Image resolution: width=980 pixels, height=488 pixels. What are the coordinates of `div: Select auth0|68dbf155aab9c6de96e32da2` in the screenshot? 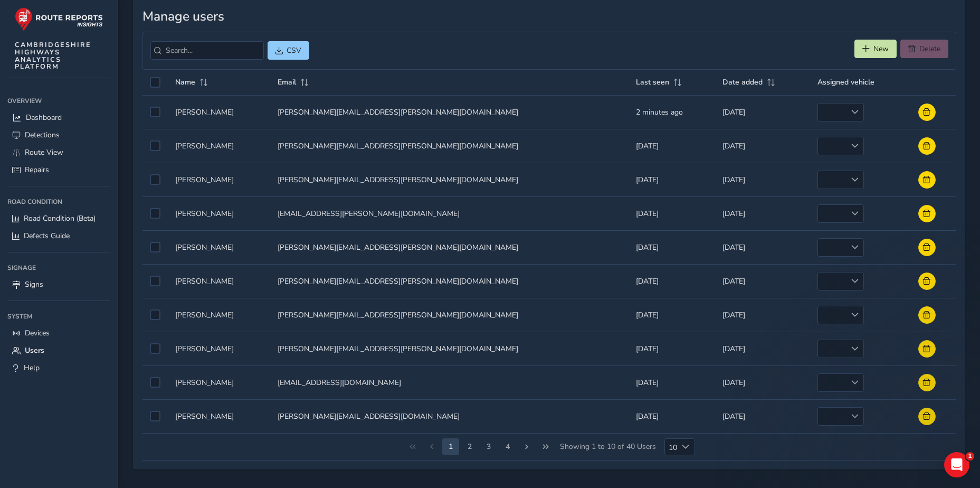 It's located at (155, 416).